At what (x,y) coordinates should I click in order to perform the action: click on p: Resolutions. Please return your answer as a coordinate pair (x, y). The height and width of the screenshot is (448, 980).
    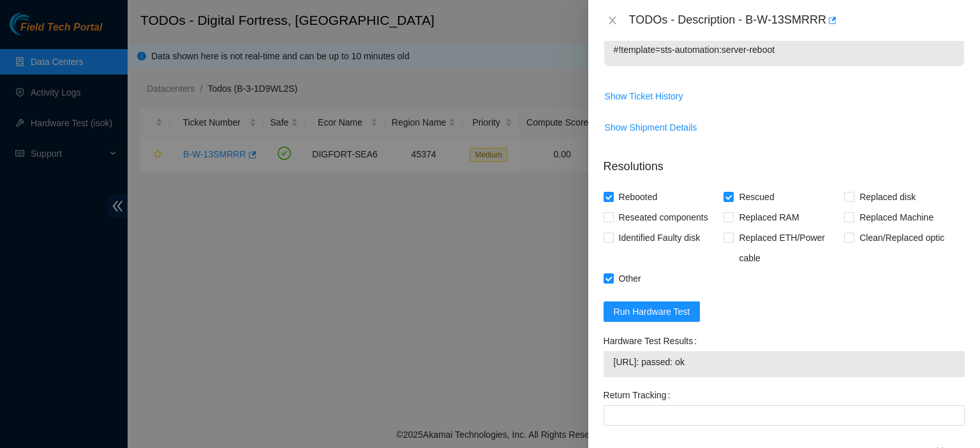
    Looking at the image, I should click on (784, 161).